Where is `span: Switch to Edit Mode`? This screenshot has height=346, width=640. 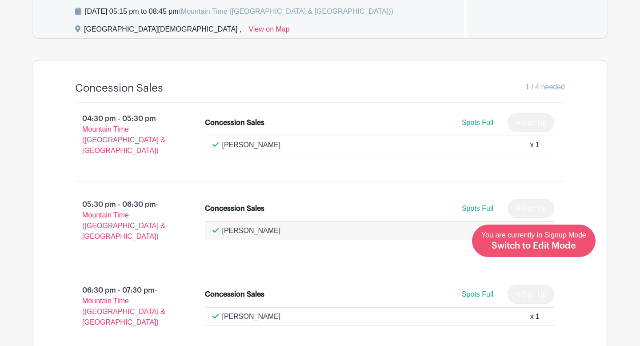 span: Switch to Edit Mode is located at coordinates (534, 246).